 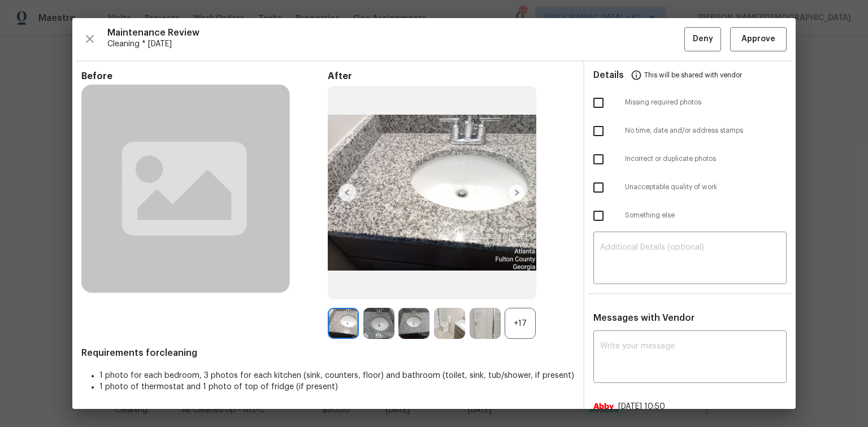 I want to click on button: Approve, so click(x=758, y=39).